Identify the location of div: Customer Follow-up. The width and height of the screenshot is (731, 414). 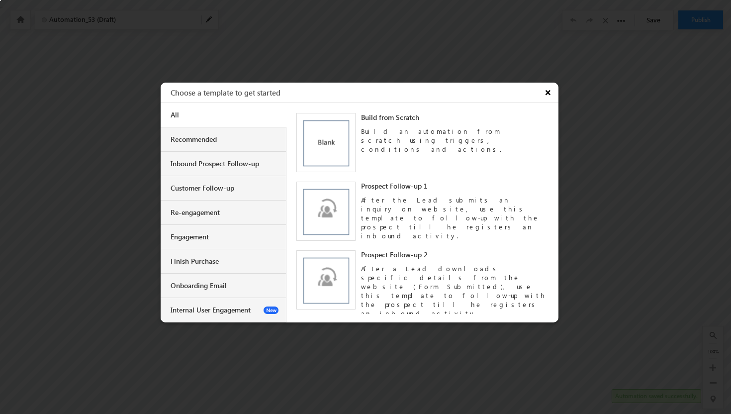
(224, 188).